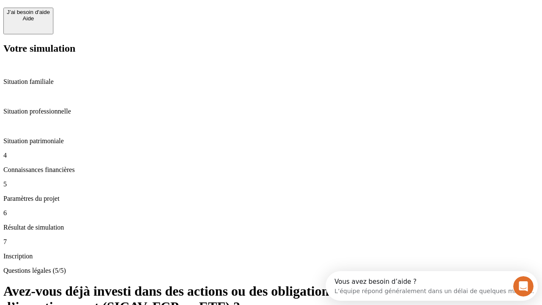 The height and width of the screenshot is (305, 542). What do you see at coordinates (271, 271) in the screenshot?
I see `p: Questions légales (5/5)` at bounding box center [271, 271].